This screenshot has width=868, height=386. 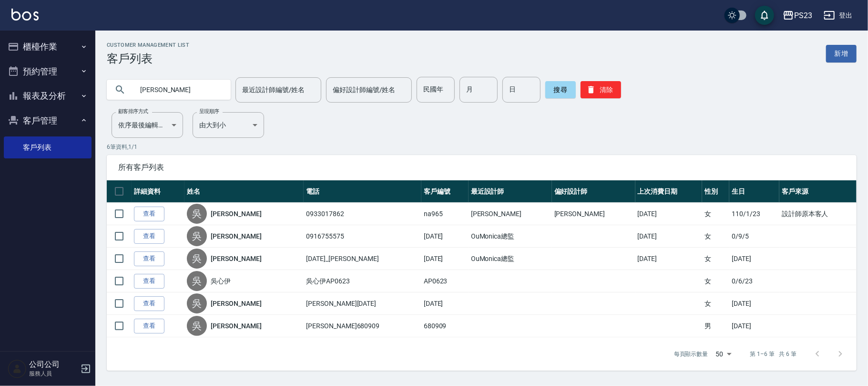 What do you see at coordinates (244, 191) in the screenshot?
I see `th: 姓名` at bounding box center [244, 191].